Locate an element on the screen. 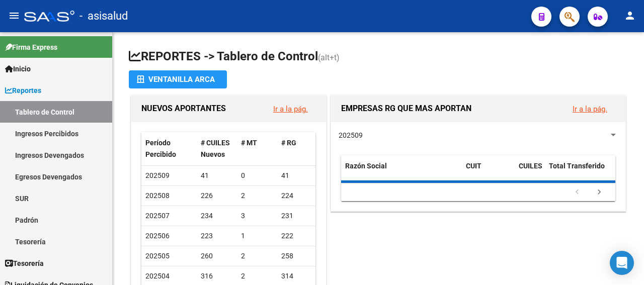 The width and height of the screenshot is (644, 285). span: Razón Social is located at coordinates (365, 166).